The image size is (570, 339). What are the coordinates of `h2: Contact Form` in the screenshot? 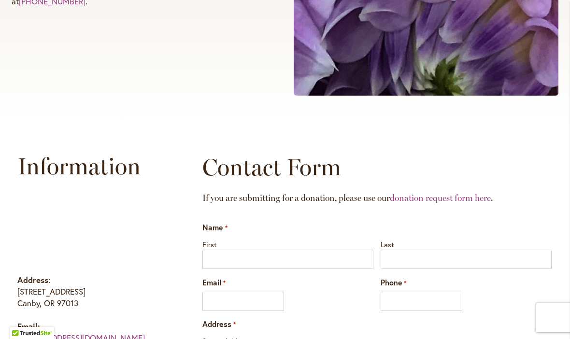 It's located at (377, 167).